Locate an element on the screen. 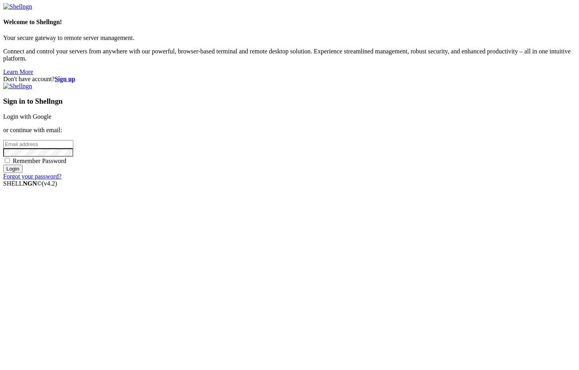  p: or continue with email: is located at coordinates (290, 130).